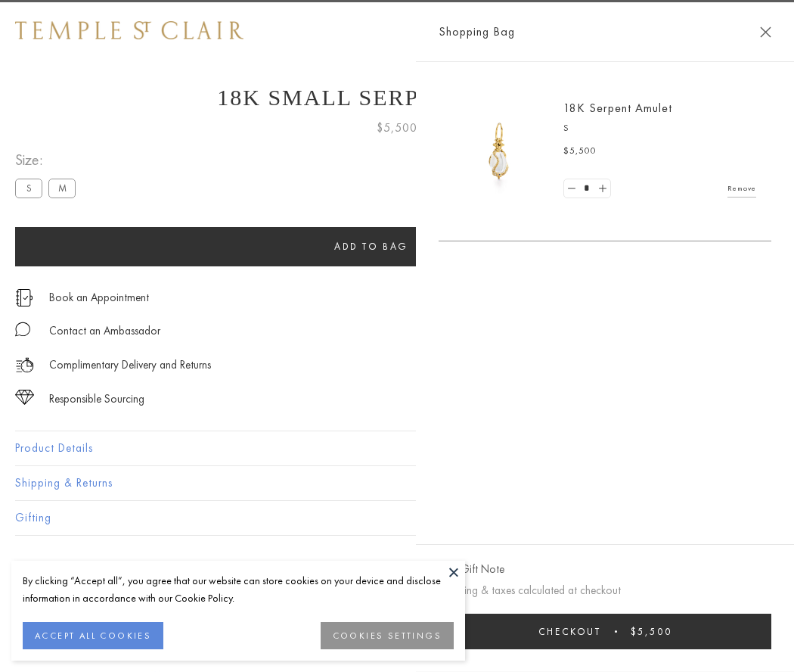  I want to click on p: Shipping & taxes calculated at checkout, so click(605, 590).